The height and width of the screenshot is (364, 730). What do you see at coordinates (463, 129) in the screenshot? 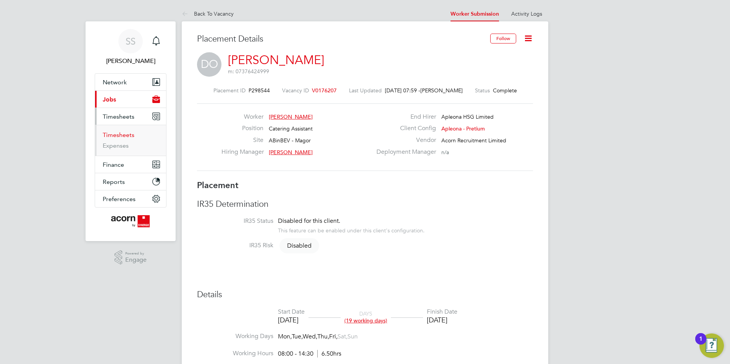
I see `span: Apleona - Pretium` at bounding box center [463, 129].